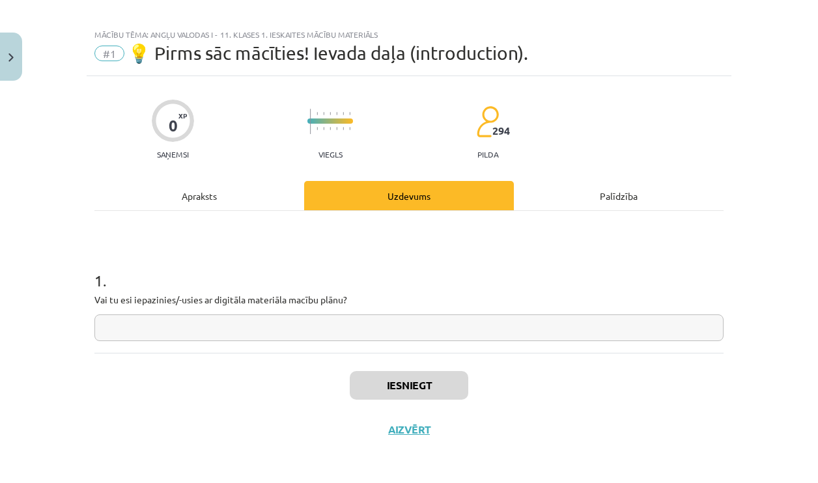 The image size is (818, 483). I want to click on img: students-c634bb4e5e11cddfef0936a35e636f08e4e9abd3cc4e673bd6f9a4125e45ecb1.svg, so click(487, 122).